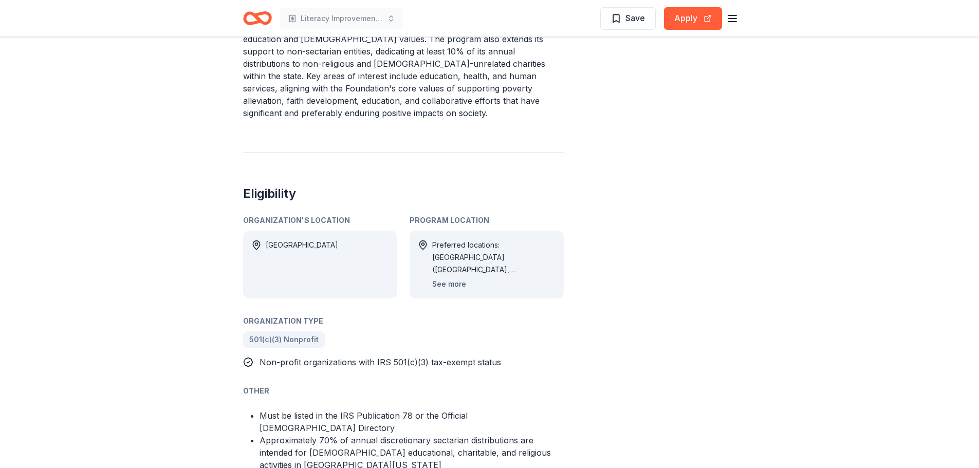 Image resolution: width=979 pixels, height=468 pixels. Describe the element at coordinates (320, 220) in the screenshot. I see `div: Organization's Location` at that location.